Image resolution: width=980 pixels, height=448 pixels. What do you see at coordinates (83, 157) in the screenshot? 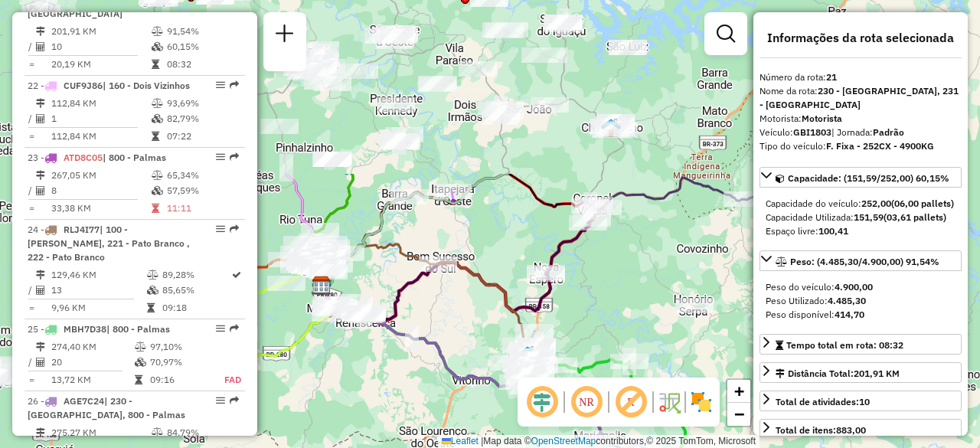
I see `span: ATD8C05` at bounding box center [83, 157].